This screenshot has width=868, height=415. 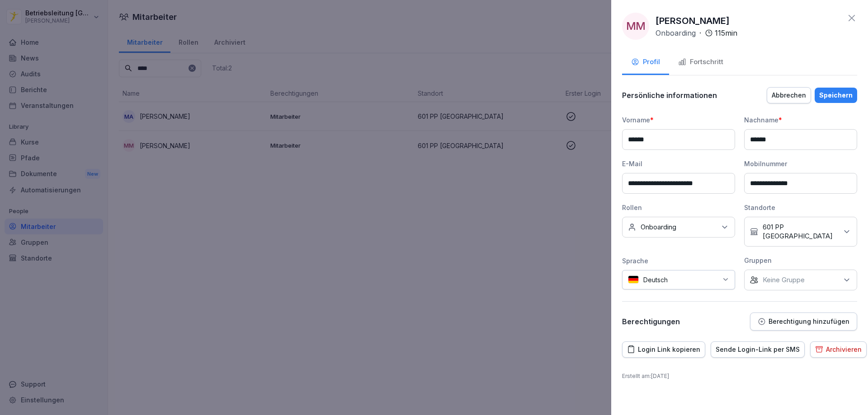 What do you see at coordinates (669, 95) in the screenshot?
I see `p: Persönliche informationen` at bounding box center [669, 95].